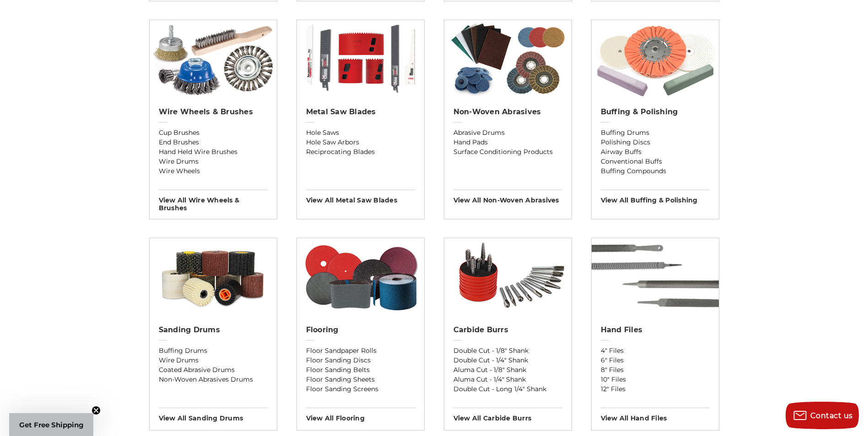 The width and height of the screenshot is (868, 436). I want to click on img: Non-woven Abrasives, so click(508, 59).